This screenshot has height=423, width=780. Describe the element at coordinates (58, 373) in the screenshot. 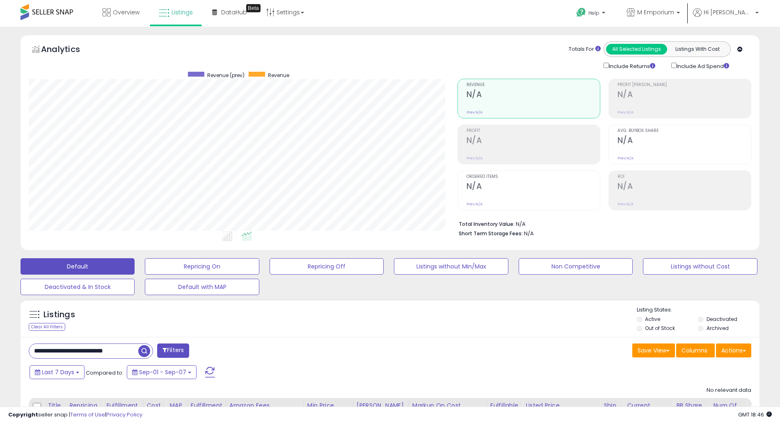

I see `span: Last 7 Days` at that location.